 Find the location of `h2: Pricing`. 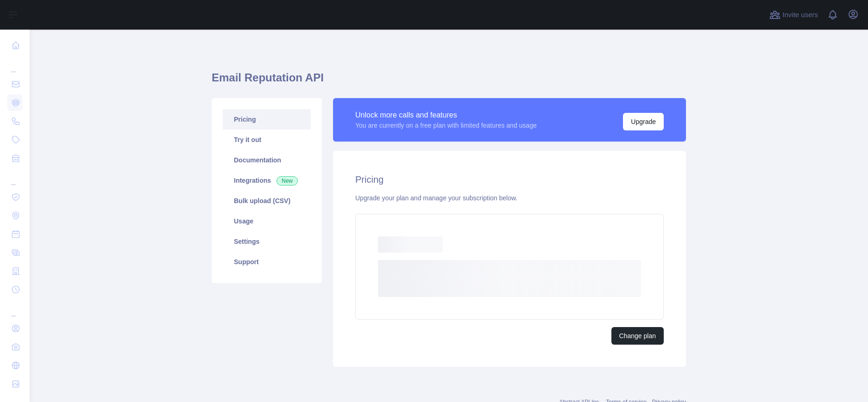

h2: Pricing is located at coordinates (509, 180).